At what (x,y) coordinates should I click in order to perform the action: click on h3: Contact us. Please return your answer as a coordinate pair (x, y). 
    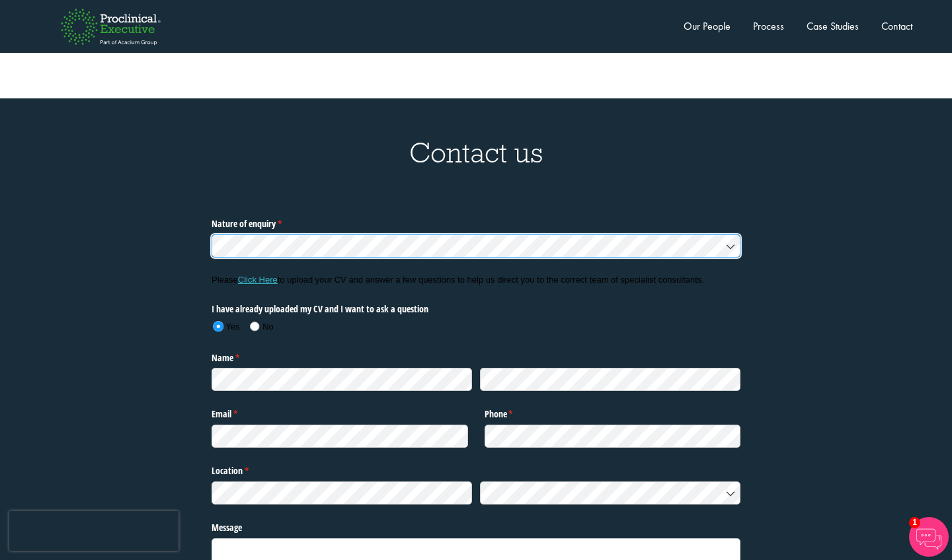
    Looking at the image, I should click on (476, 153).